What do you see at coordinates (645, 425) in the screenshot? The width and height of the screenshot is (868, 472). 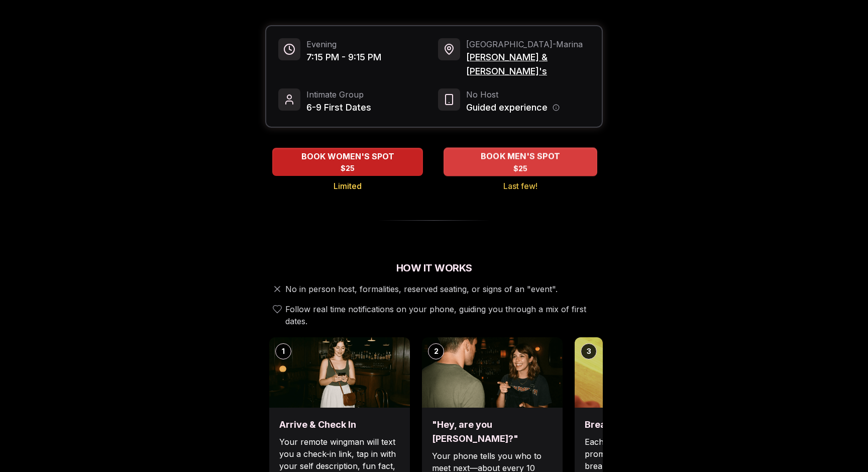 I see `h3: Break the ice with prompts` at bounding box center [645, 425].